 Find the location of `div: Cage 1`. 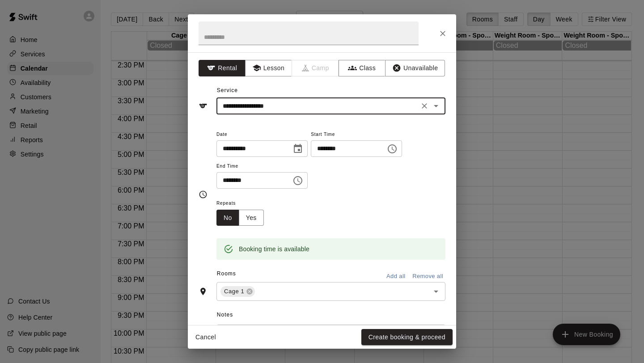

div: Cage 1 is located at coordinates (238, 292).